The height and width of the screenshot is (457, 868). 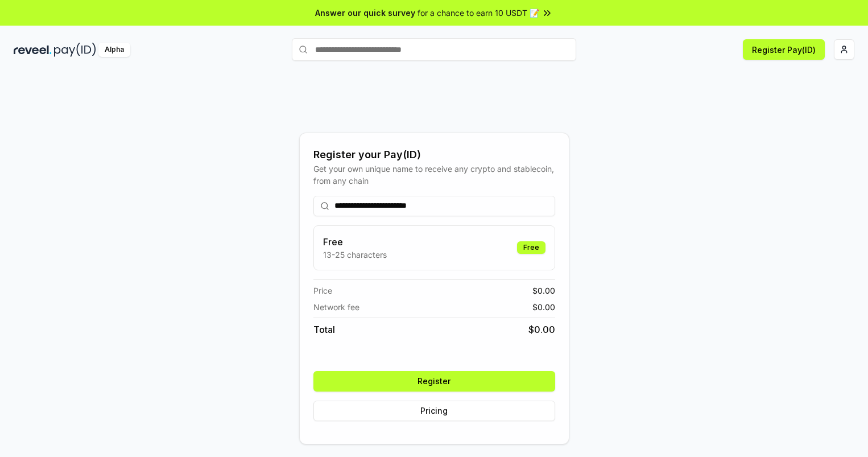 What do you see at coordinates (336, 306) in the screenshot?
I see `span: Network fee` at bounding box center [336, 306].